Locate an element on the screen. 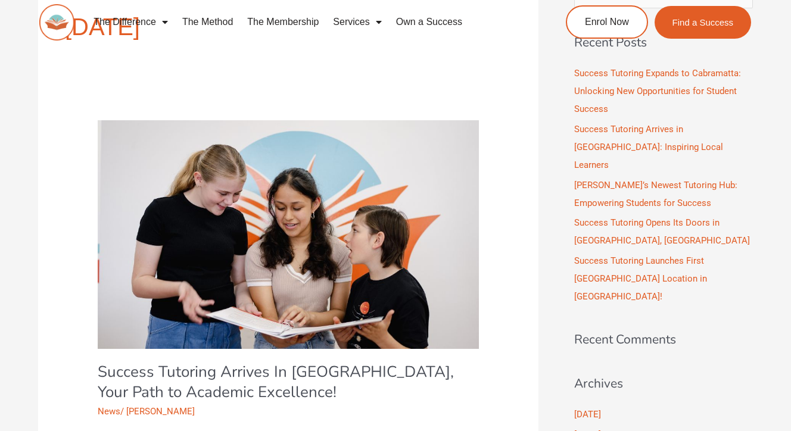  a: Services is located at coordinates (357, 22).